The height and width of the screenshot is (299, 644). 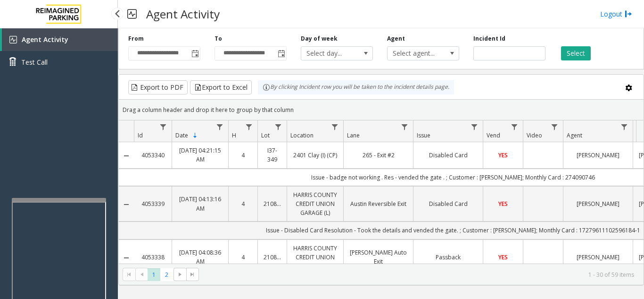 What do you see at coordinates (166, 274) in the screenshot?
I see `span: Page 2` at bounding box center [166, 274].